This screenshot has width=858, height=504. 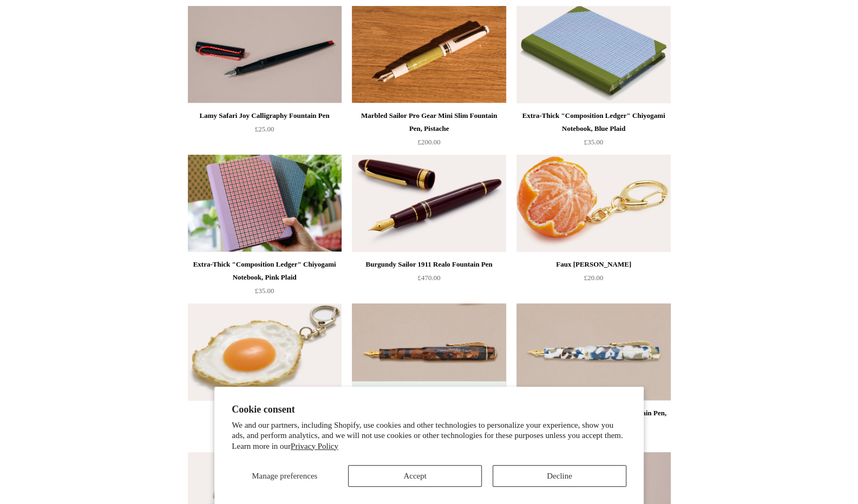 I want to click on a: Extra-Thick "Composition Ledger" Chiyogami Notebook, Blue Plaid £35.00, so click(x=593, y=132).